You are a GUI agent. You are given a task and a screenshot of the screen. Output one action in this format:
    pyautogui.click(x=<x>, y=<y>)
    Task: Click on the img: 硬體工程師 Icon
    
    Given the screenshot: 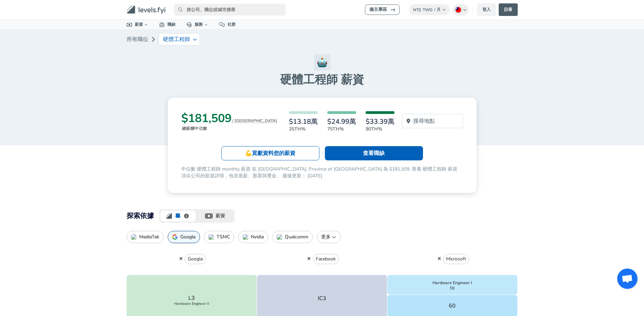 What is the action you would take?
    pyautogui.click(x=322, y=62)
    